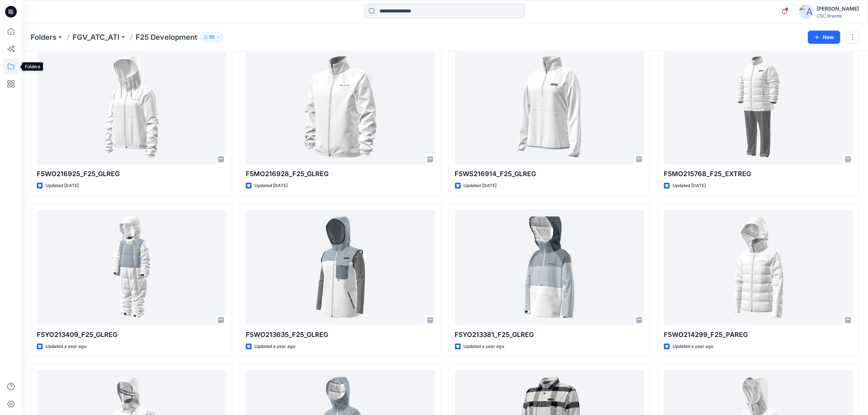 The height and width of the screenshot is (415, 868). What do you see at coordinates (759, 335) in the screenshot?
I see `p: F5WO214299_F25_PAREG` at bounding box center [759, 335].